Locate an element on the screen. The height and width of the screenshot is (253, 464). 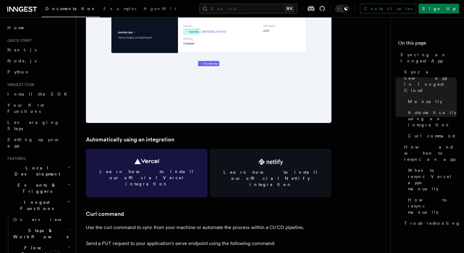
span: Python is located at coordinates (18, 72).